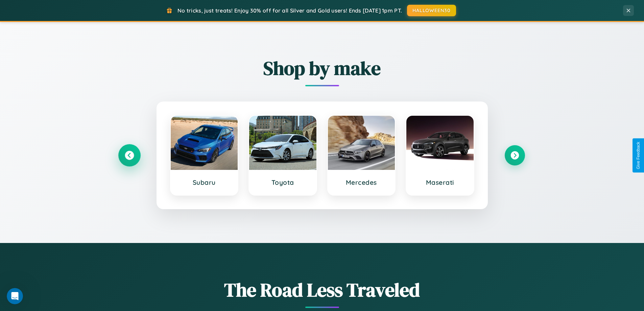 This screenshot has width=644, height=311. Describe the element at coordinates (361, 182) in the screenshot. I see `h3: Mercedes` at that location.